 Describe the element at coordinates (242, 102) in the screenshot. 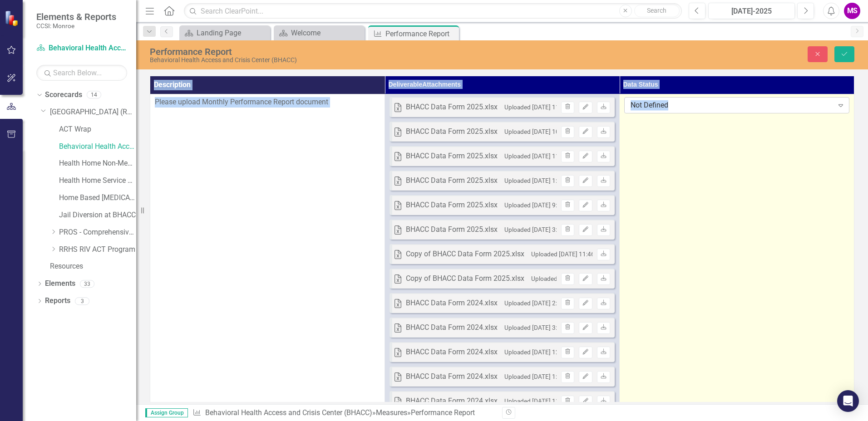

I see `span: Please upload Monthly Performance Report document` at that location.